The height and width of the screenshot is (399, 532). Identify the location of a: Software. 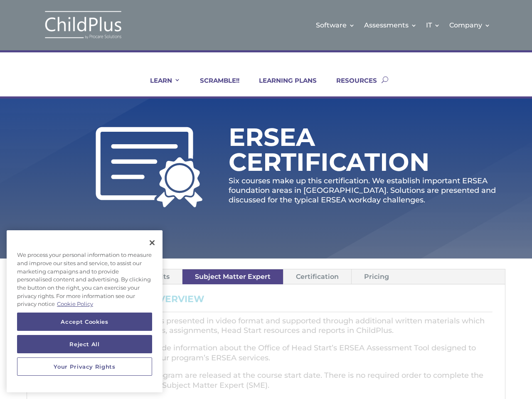
(335, 25).